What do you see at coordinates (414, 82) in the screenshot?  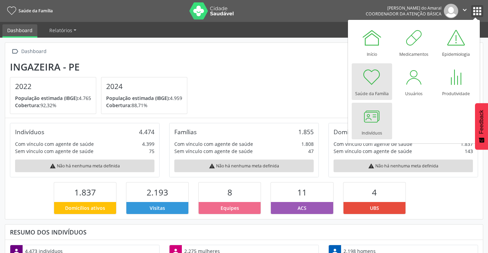 I see `a: Usuários` at bounding box center [414, 82].